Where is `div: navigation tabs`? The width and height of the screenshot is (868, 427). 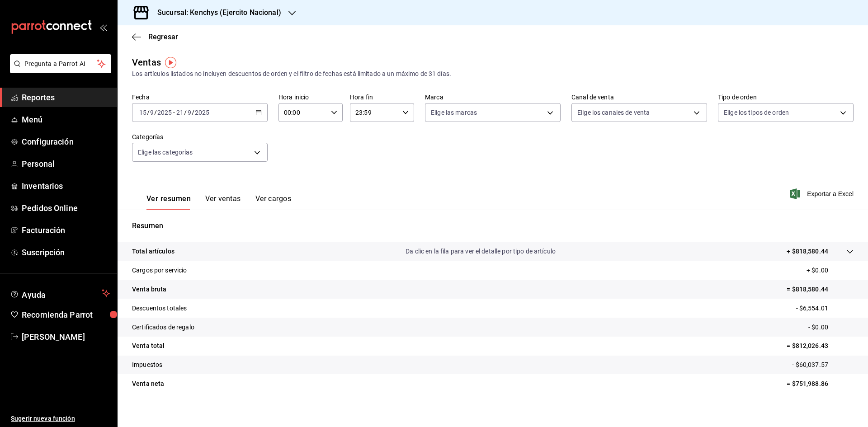 div: navigation tabs is located at coordinates (218, 202).